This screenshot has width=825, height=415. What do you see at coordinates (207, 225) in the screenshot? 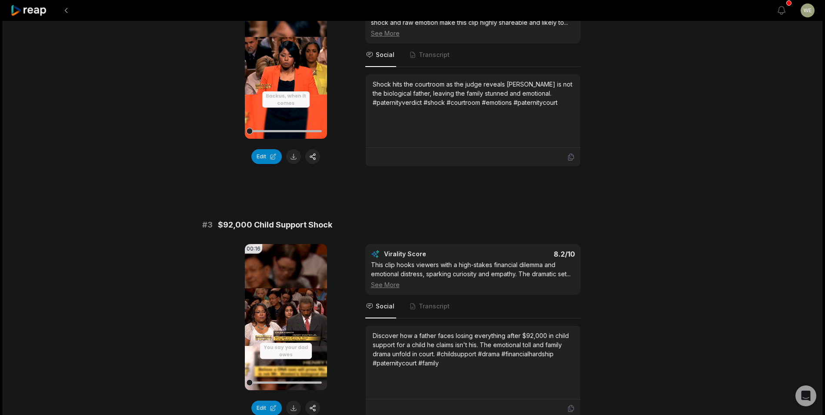
I see `span: # 3` at bounding box center [207, 225].